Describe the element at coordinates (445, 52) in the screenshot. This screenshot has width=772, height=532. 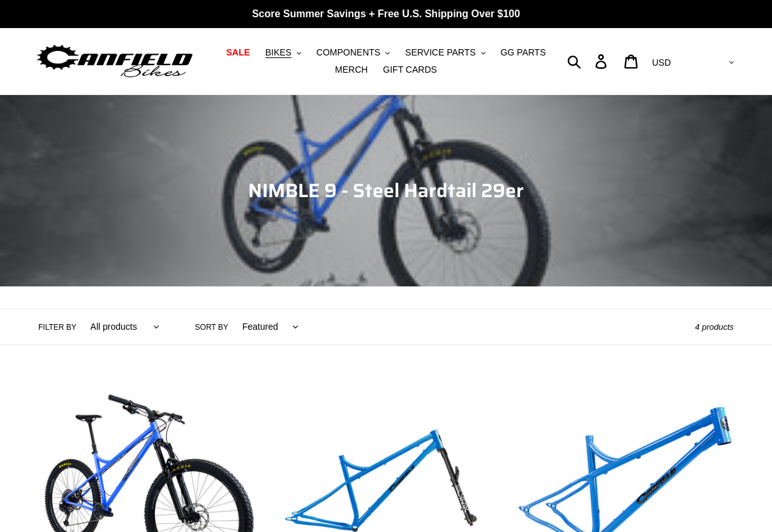
I see `button: SERVICE PARTS` at that location.